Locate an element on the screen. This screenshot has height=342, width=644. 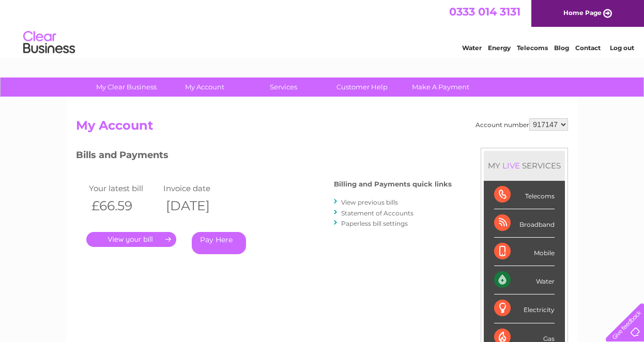
div: Water is located at coordinates (524, 280).